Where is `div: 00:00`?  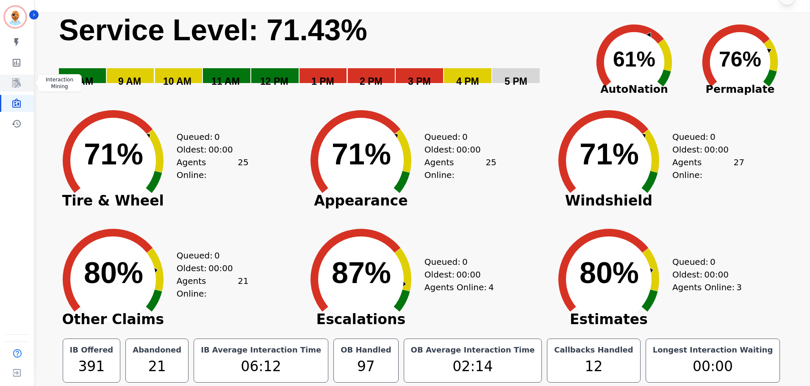
div: 00:00 is located at coordinates (713, 366).